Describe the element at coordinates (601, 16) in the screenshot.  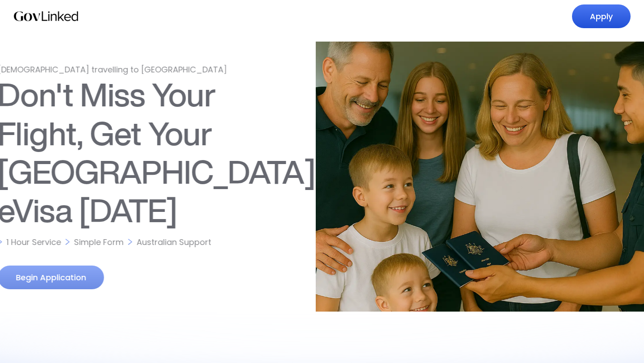
I see `a: Apply` at that location.